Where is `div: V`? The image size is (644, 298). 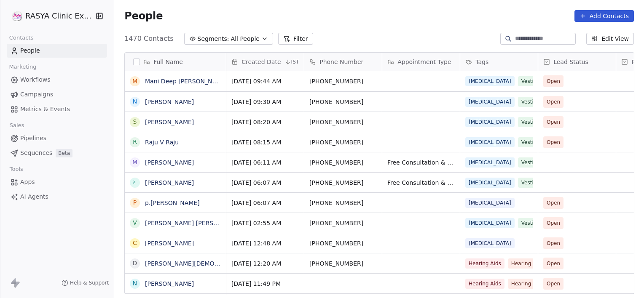
div: V is located at coordinates (135, 223).